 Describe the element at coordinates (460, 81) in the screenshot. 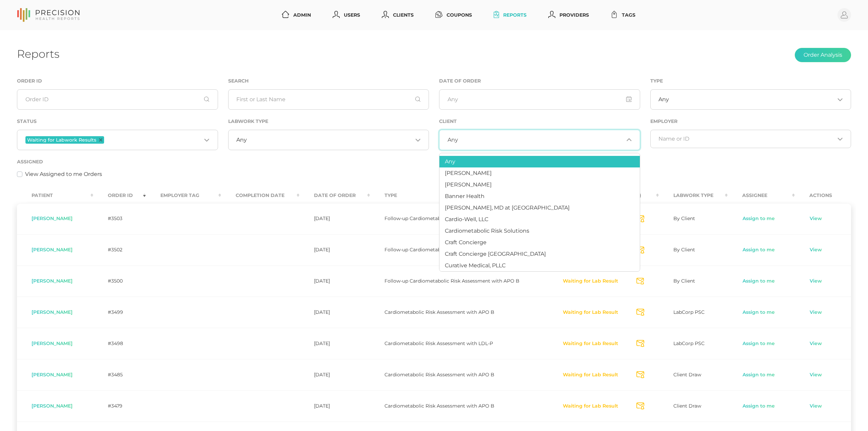

I see `label: Date of Order` at that location.